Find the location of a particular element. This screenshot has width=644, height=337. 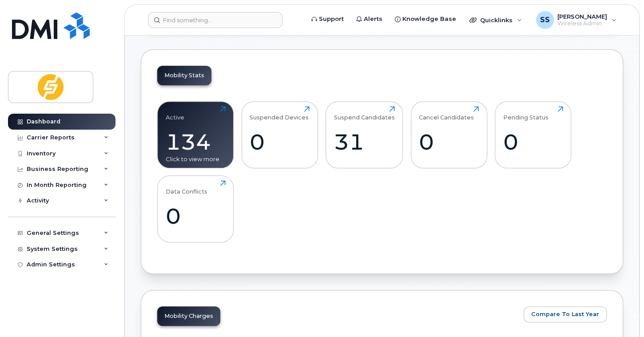

a: Suspended Devices0 is located at coordinates (279, 134).